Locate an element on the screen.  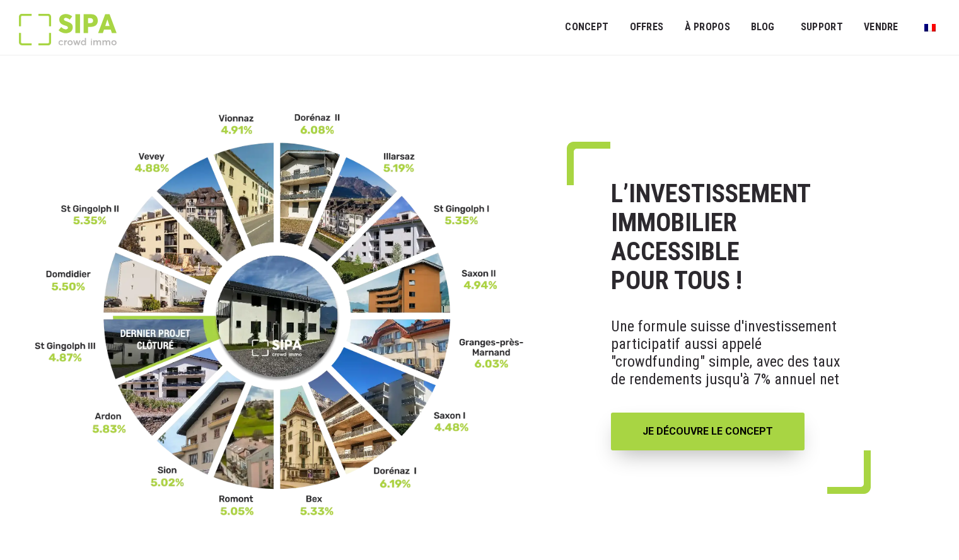
a: Passer à is located at coordinates (930, 27).